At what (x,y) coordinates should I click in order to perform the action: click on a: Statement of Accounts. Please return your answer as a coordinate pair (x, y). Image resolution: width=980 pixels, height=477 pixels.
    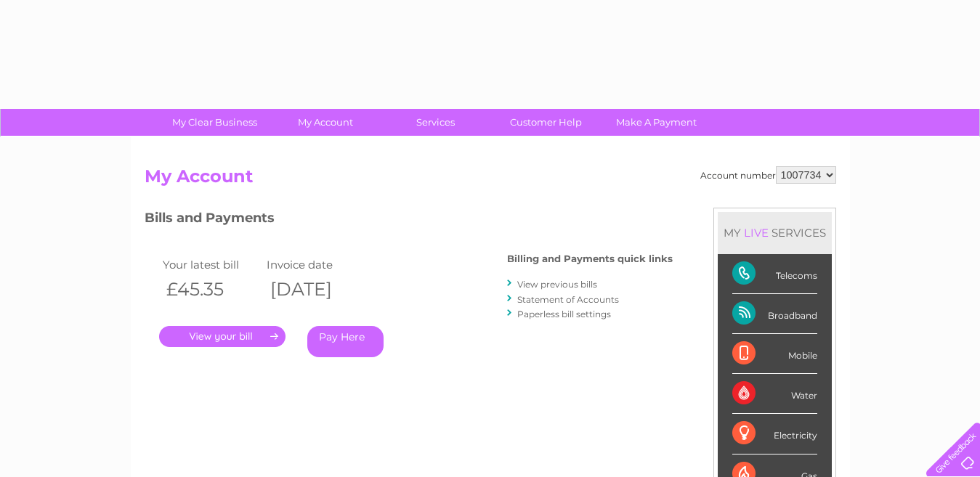
    Looking at the image, I should click on (568, 299).